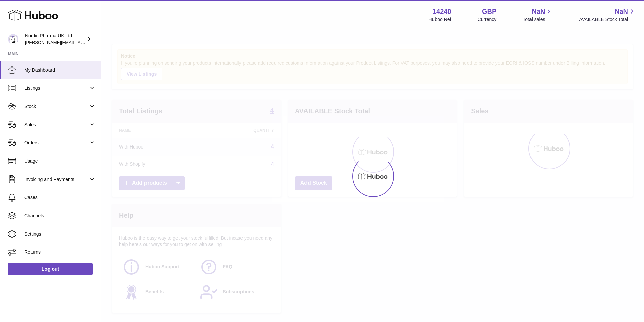 This screenshot has width=644, height=322. What do you see at coordinates (60, 161) in the screenshot?
I see `span: Usage` at bounding box center [60, 161].